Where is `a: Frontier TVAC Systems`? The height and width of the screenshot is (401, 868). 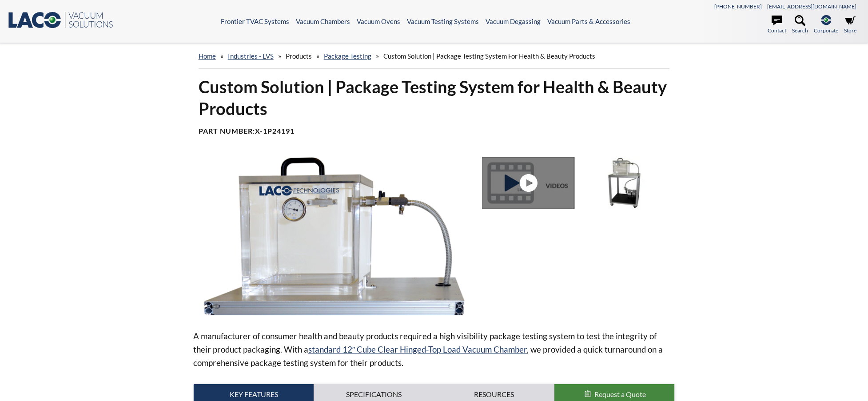
a: Frontier TVAC Systems is located at coordinates (255, 21).